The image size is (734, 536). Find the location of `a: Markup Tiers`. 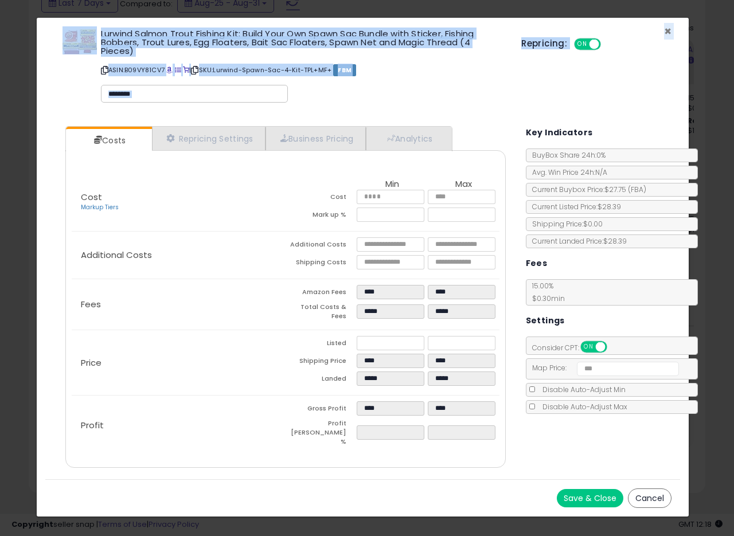

a: Markup Tiers is located at coordinates (100, 207).